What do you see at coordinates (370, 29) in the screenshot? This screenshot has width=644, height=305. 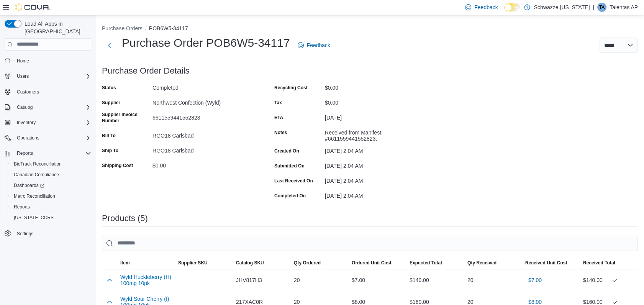 I see `nav: An example of EuiBreadcrumbs` at bounding box center [370, 29].